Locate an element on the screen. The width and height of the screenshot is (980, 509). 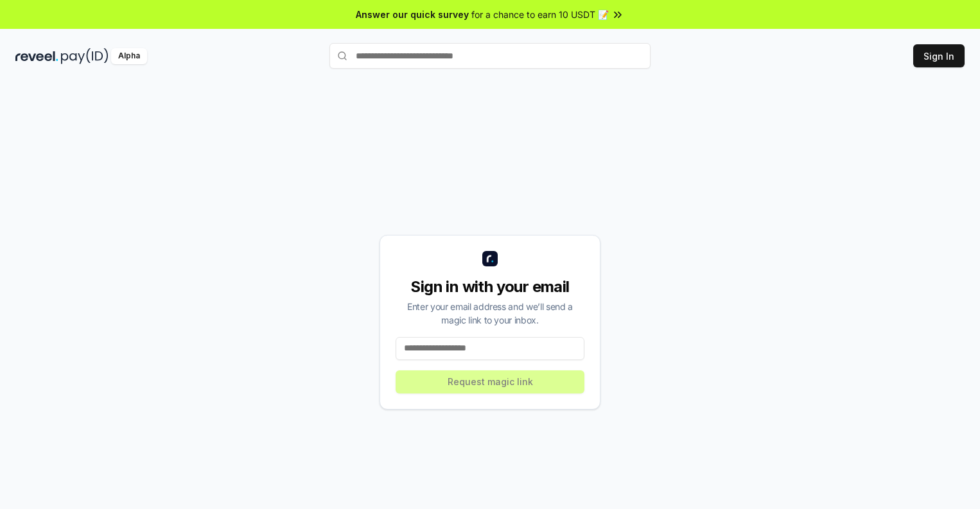
img: reveel_dark is located at coordinates (37, 56).